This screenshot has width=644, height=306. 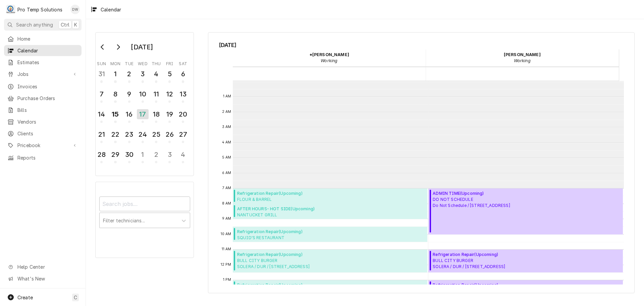 What do you see at coordinates (43, 62) in the screenshot?
I see `a: Estimates` at bounding box center [43, 62].